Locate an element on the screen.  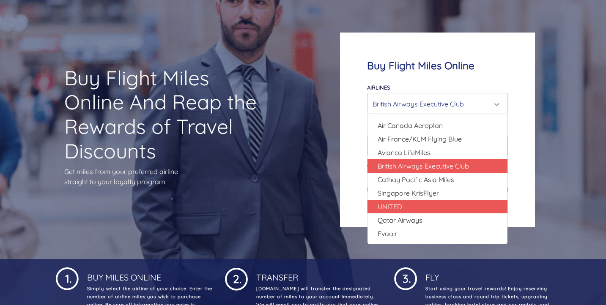
span: Qatar Airways is located at coordinates (400, 220).